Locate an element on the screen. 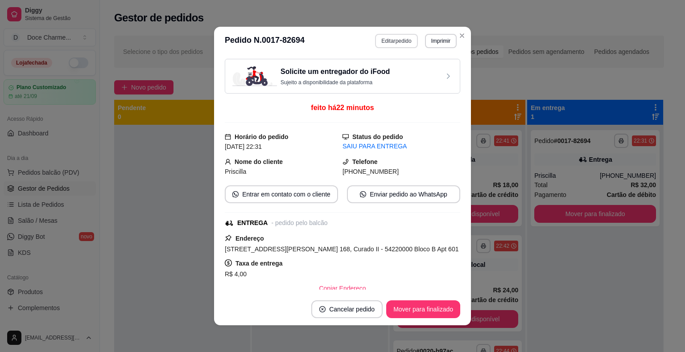 This screenshot has width=685, height=352. button: Imprimir is located at coordinates (440, 41).